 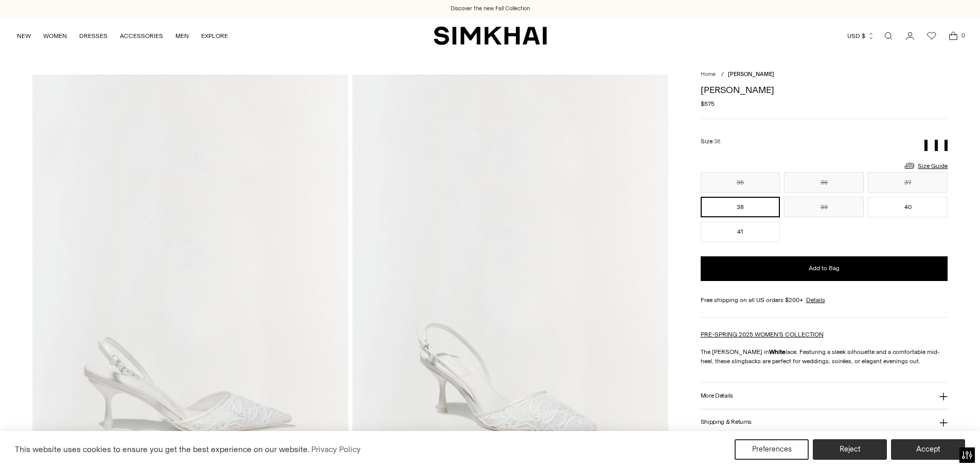 What do you see at coordinates (824, 423) in the screenshot?
I see `button: Shipping & Returns` at bounding box center [824, 423].